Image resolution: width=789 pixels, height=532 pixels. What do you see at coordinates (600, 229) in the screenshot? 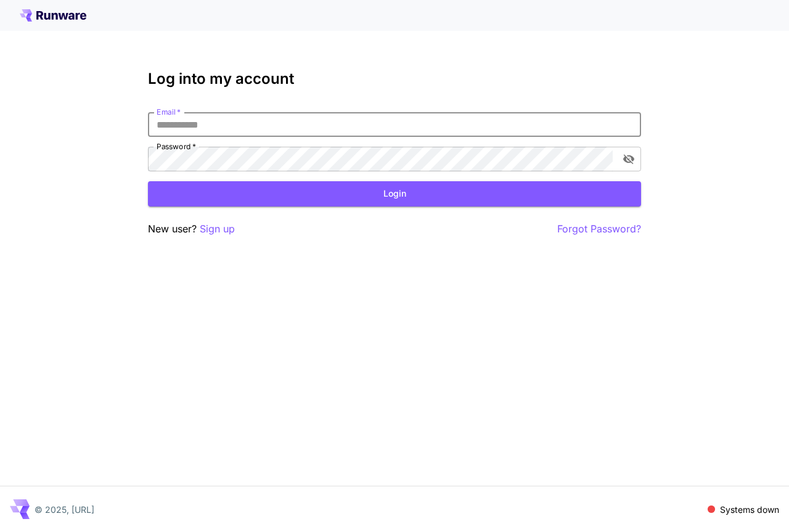
I see `button: Forgot Password?` at bounding box center [600, 229].